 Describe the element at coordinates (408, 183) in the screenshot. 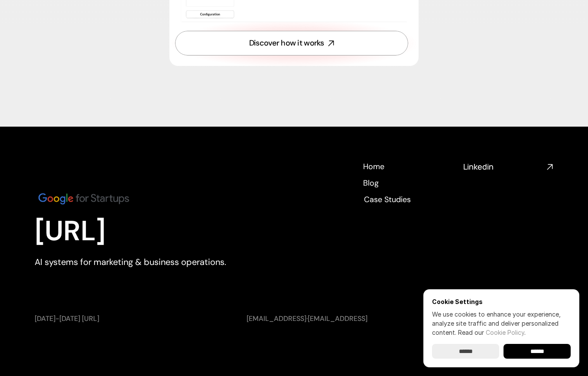

I see `nav: Footer navigation` at that location.